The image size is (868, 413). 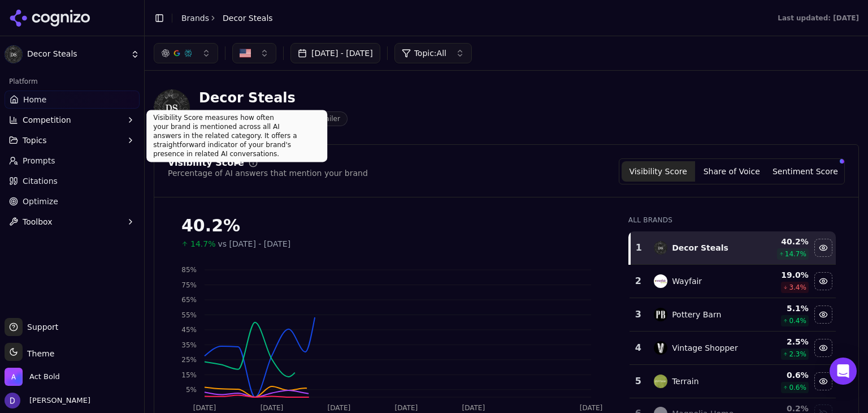 I want to click on div: Percentage of AI answers that mention your brand, so click(x=268, y=173).